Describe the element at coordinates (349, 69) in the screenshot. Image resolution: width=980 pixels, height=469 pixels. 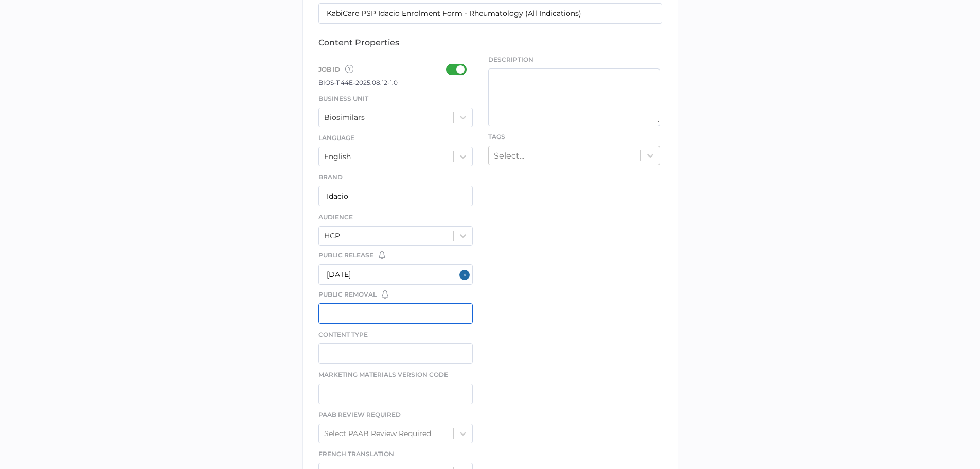
I see `img: tooltip-default.0a89c667.svg` at that location.